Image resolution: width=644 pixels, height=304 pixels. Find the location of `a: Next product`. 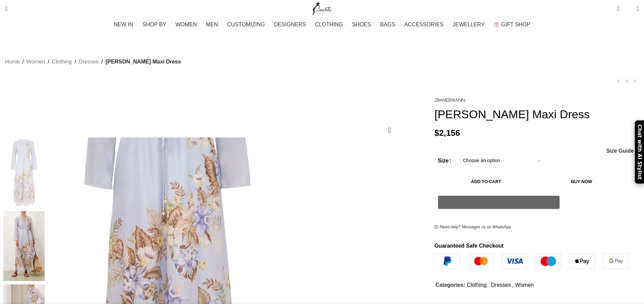

a: Next product is located at coordinates (635, 81).